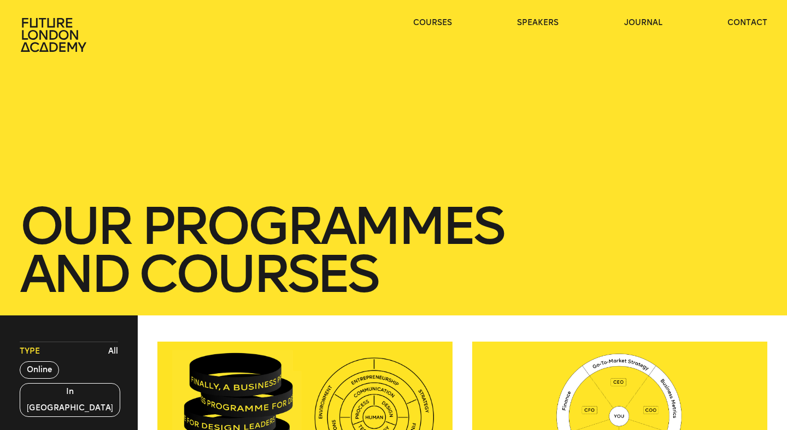  Describe the element at coordinates (432, 23) in the screenshot. I see `a: courses` at that location.